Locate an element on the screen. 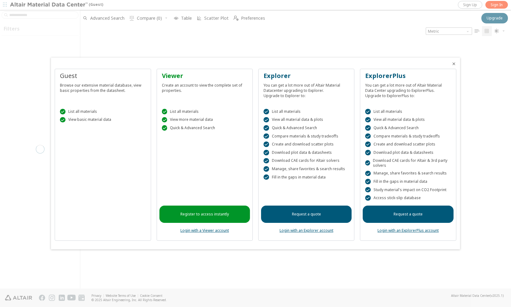  div: ExplorerPlus is located at coordinates (407, 76).